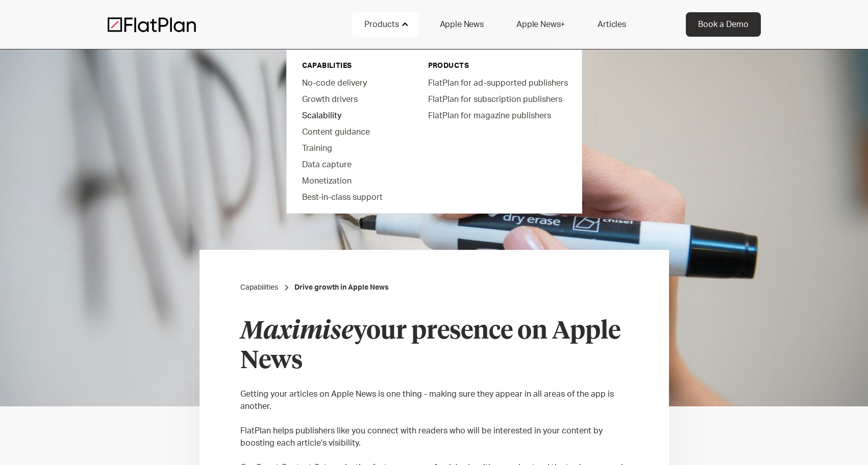  I want to click on a: Monetization, so click(351, 181).